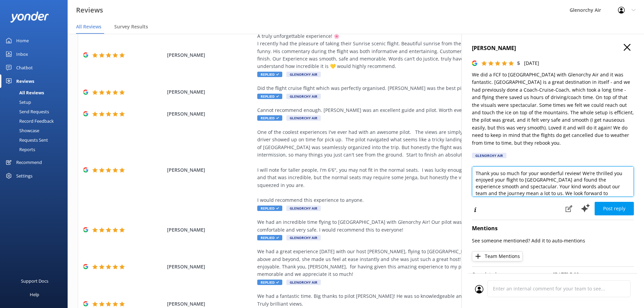 Image resolution: width=644 pixels, height=308 pixels. What do you see at coordinates (24, 68) in the screenshot?
I see `div: Chatbot` at bounding box center [24, 68].